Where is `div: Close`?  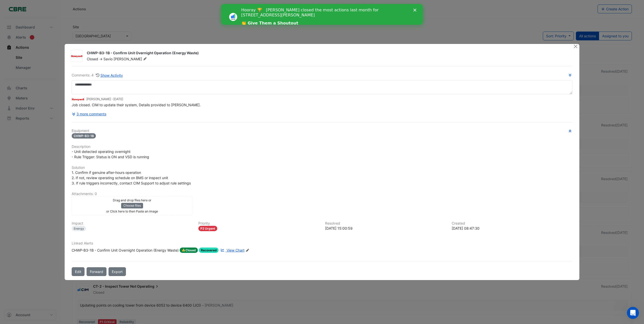 div: Close is located at coordinates (195, 6).